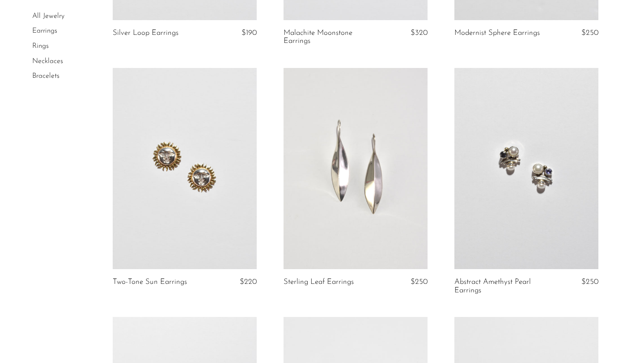 The width and height of the screenshot is (644, 363). What do you see at coordinates (331, 37) in the screenshot?
I see `a: Malachite Moonstone Earrings` at bounding box center [331, 37].